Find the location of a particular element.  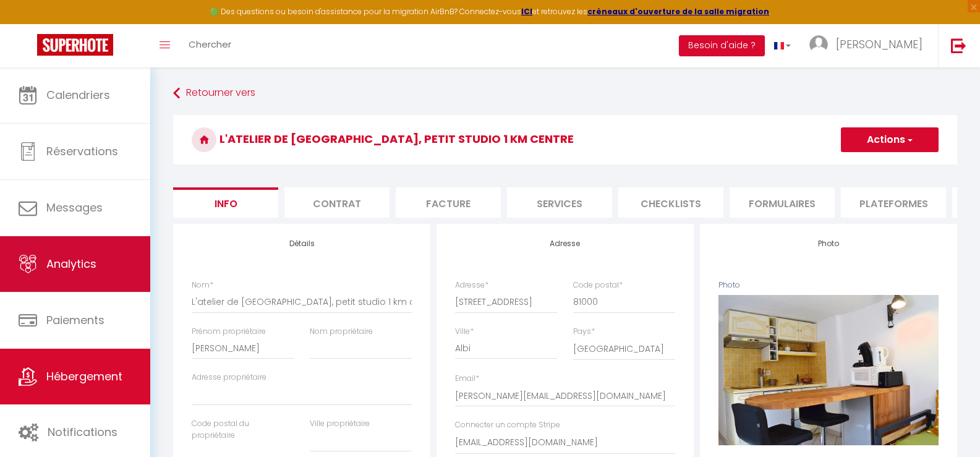

button: Actions is located at coordinates (889, 140).